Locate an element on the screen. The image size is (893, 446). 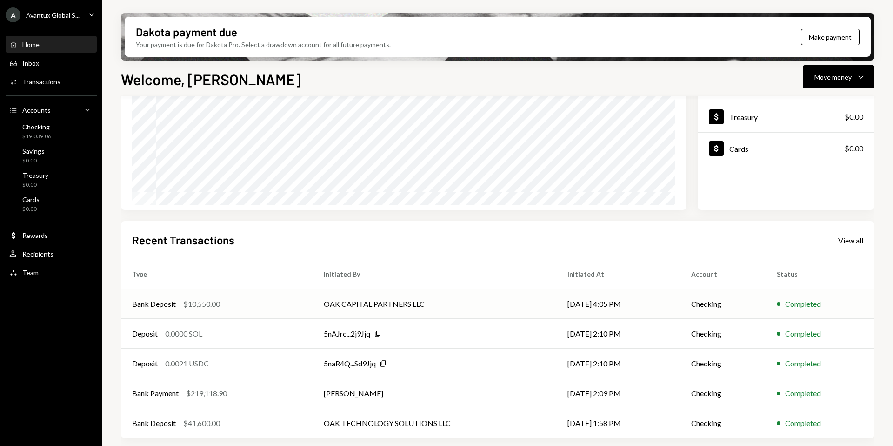
a: Team is located at coordinates (51, 272).